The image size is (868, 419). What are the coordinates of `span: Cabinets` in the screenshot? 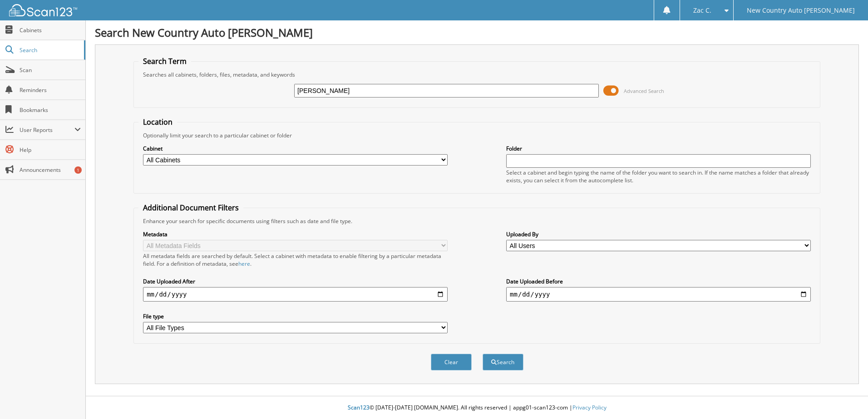 It's located at (50, 30).